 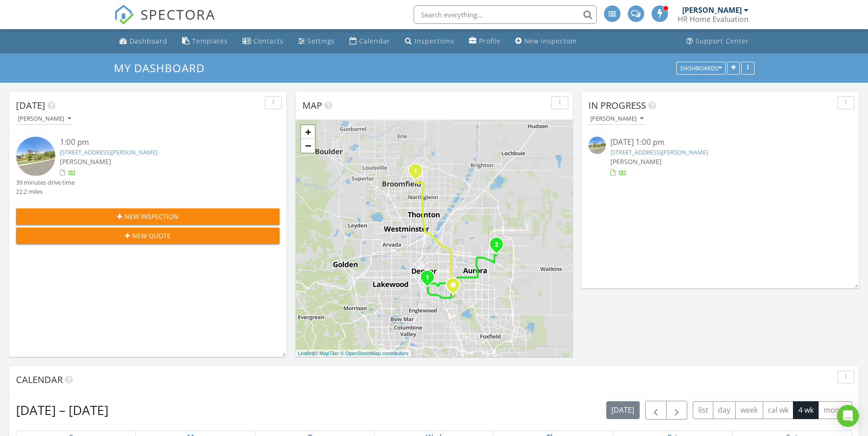 What do you see at coordinates (749, 410) in the screenshot?
I see `button: week` at bounding box center [749, 410].